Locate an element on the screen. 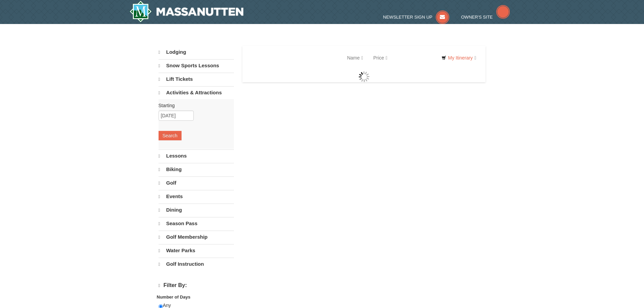 The image size is (644, 308). button: Search is located at coordinates (170, 136).